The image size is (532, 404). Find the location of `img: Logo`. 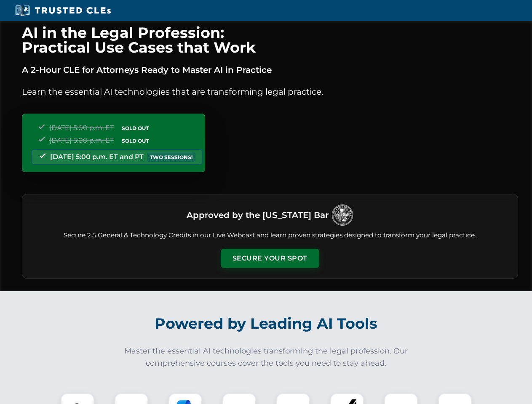

img: Logo is located at coordinates (342, 215).